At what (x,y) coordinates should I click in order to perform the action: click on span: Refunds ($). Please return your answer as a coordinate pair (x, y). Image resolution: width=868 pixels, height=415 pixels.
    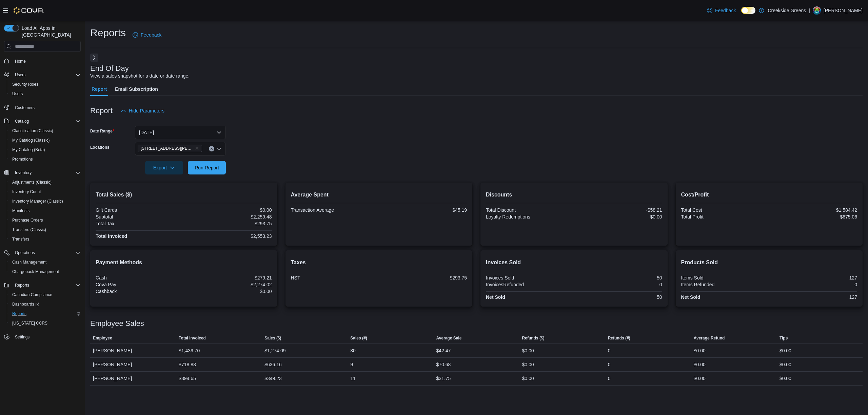
    Looking at the image, I should click on (533, 338).